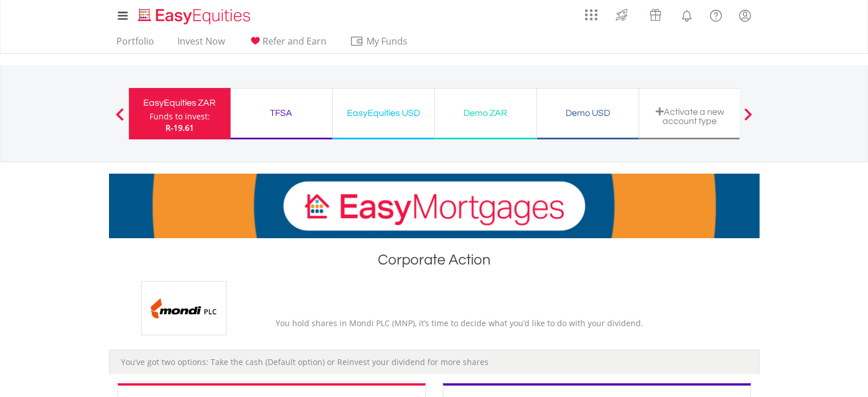 The image size is (868, 397). What do you see at coordinates (434, 262) in the screenshot?
I see `h1: Corporate Action` at bounding box center [434, 262].